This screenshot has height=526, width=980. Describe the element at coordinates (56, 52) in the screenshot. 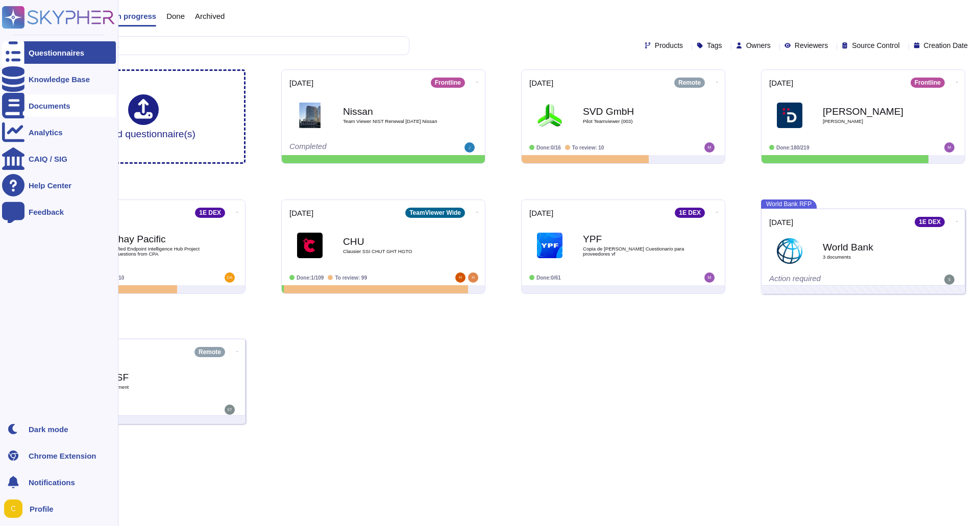

I see `div: Questionnaires` at that location.